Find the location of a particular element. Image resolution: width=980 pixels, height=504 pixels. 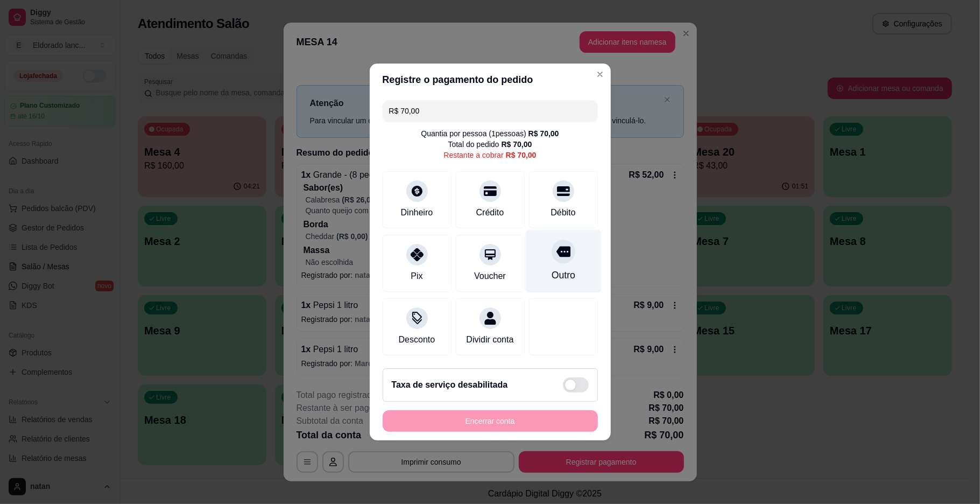

div: Restante a cobrar is located at coordinates (490, 155).